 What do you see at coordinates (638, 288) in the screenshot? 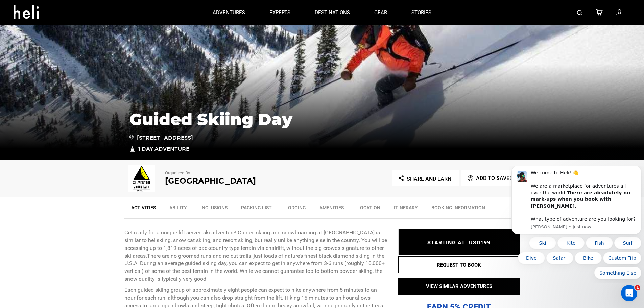
I see `span: 1` at bounding box center [638, 288].